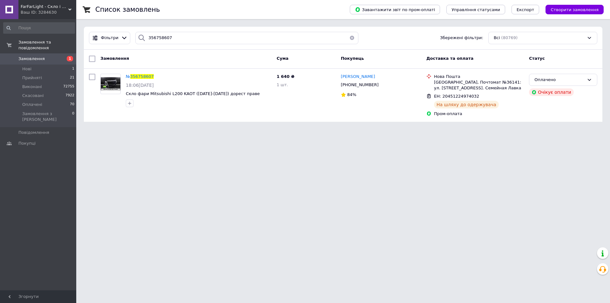 Image resolution: width=610 pixels, height=303 pixels. I want to click on div: Очікує оплати, so click(551, 92).